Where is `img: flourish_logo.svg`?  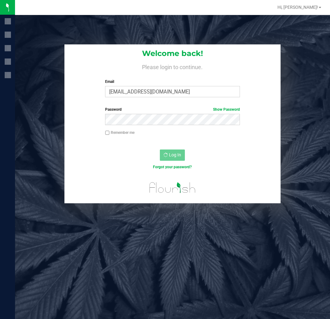
img: flourish_logo.svg is located at coordinates (172, 188).